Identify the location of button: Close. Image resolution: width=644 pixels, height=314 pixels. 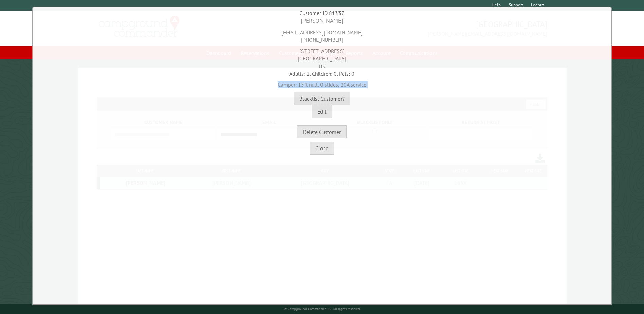
(322, 148).